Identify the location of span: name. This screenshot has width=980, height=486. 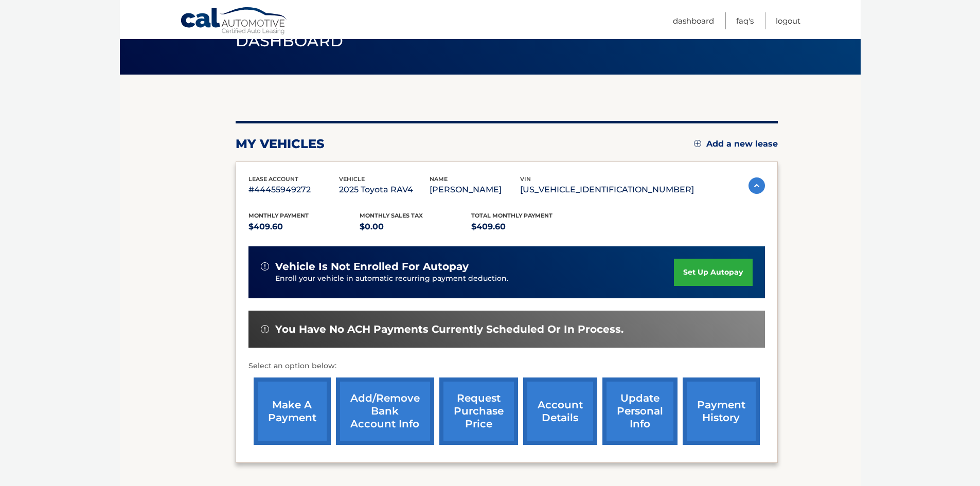
(438, 179).